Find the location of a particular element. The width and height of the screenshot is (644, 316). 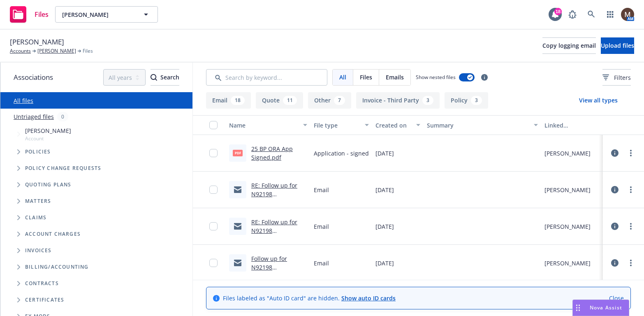

button: File type is located at coordinates (341, 125).